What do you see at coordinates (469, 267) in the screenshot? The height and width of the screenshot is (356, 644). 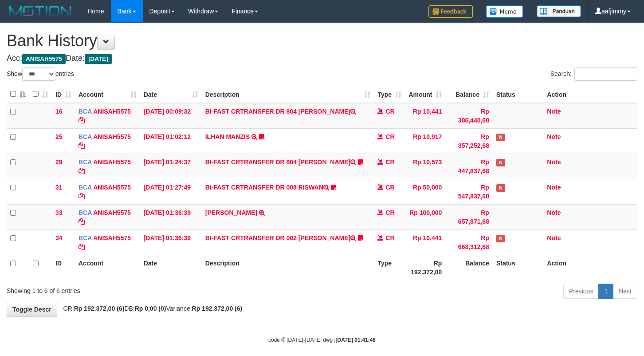 I see `th: Balance` at bounding box center [469, 267].